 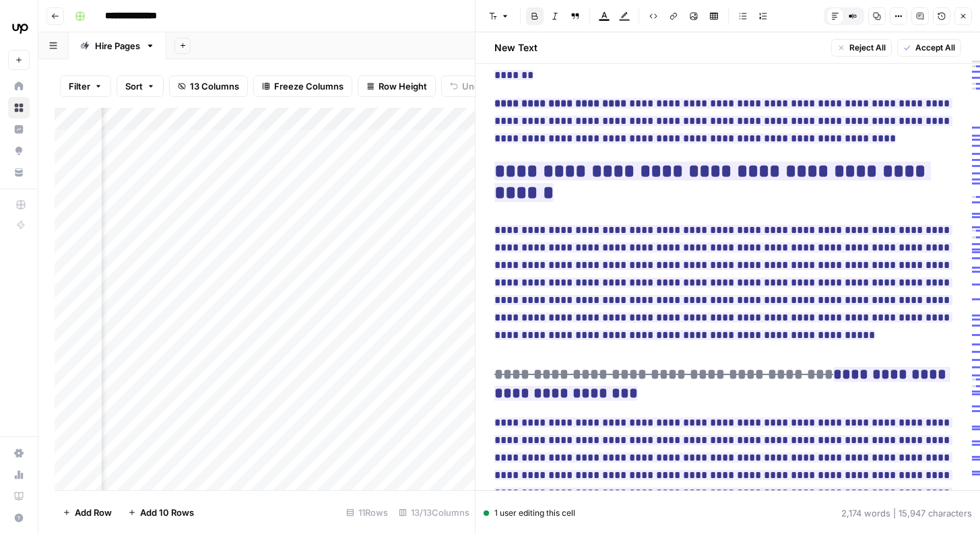 What do you see at coordinates (19, 173) in the screenshot?
I see `a: Your Data` at bounding box center [19, 173].